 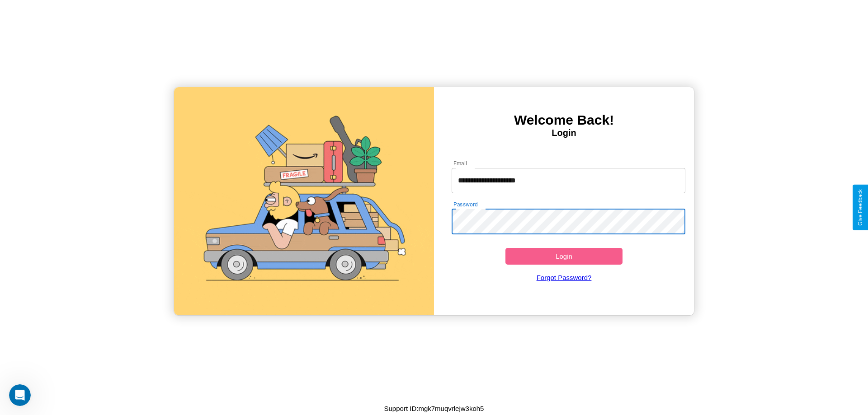 I want to click on p: Support ID: mgk7muqvrlejw3koh5, so click(x=434, y=409).